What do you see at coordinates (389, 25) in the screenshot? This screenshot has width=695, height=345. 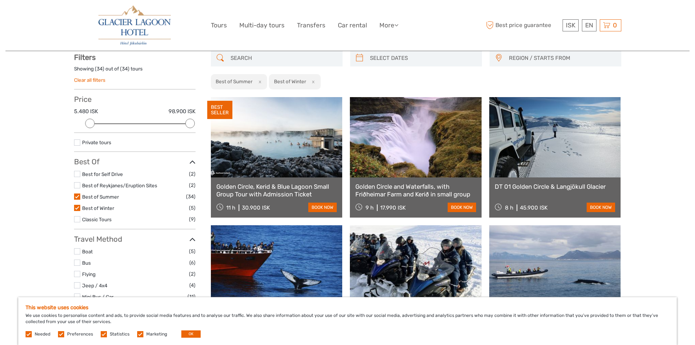 I see `a: More` at bounding box center [389, 25].